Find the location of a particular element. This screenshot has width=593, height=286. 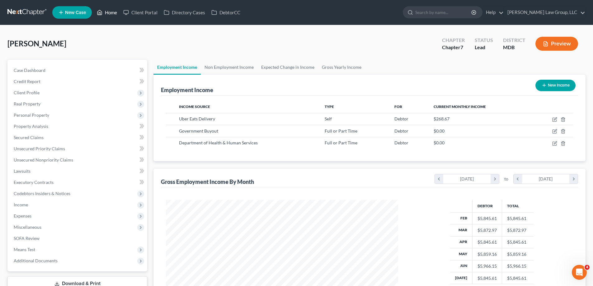

span: Miscellaneous is located at coordinates (27, 227).